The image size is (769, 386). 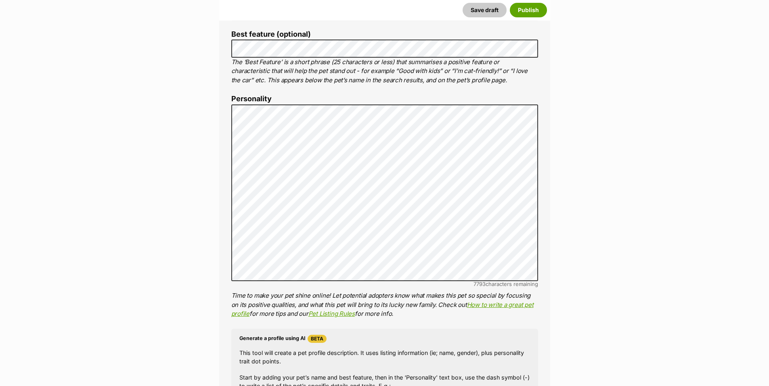 I want to click on span: Beta, so click(x=317, y=339).